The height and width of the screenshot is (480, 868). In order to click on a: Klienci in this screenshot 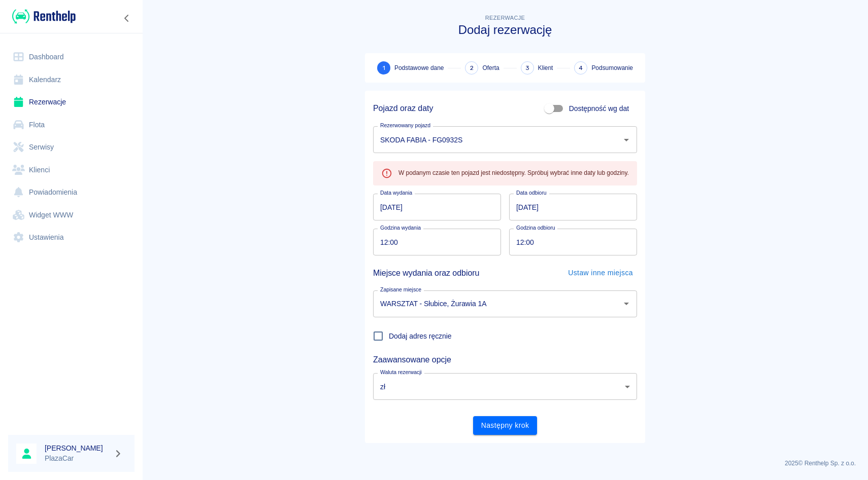, I will do `click(71, 170)`.